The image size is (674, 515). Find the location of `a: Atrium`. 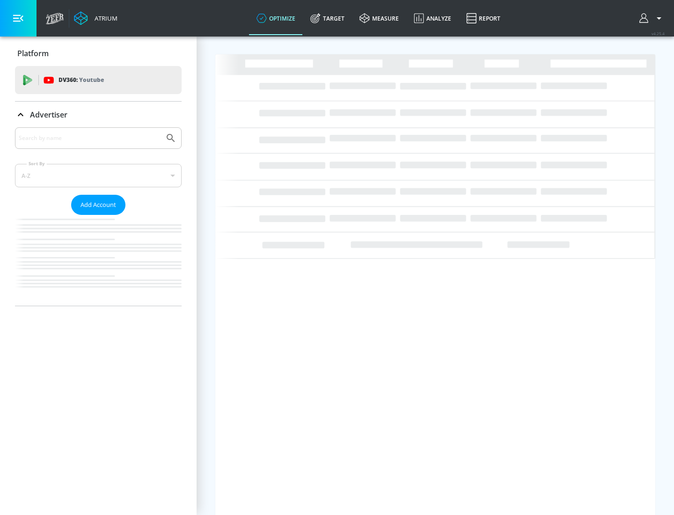

a: Atrium is located at coordinates (95, 18).